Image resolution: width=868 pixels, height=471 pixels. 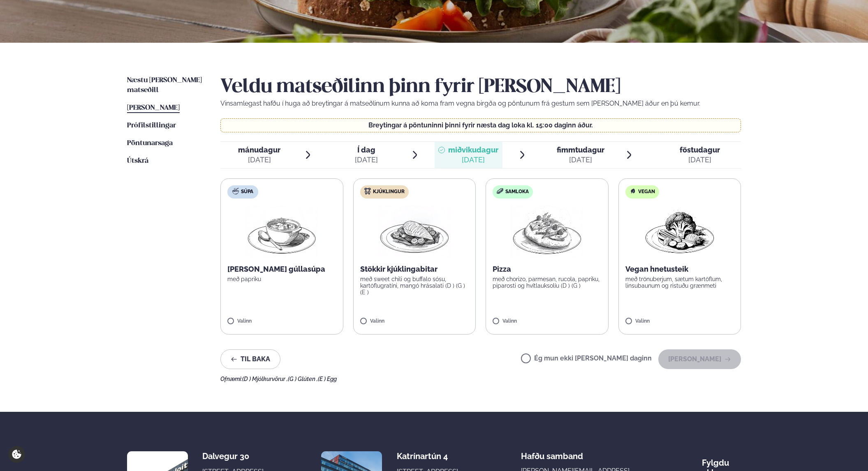 I want to click on p: Breytingar á pöntuninni þinni fyrir næsta dag loka kl. 15:00 daginn áður., so click(x=480, y=125).